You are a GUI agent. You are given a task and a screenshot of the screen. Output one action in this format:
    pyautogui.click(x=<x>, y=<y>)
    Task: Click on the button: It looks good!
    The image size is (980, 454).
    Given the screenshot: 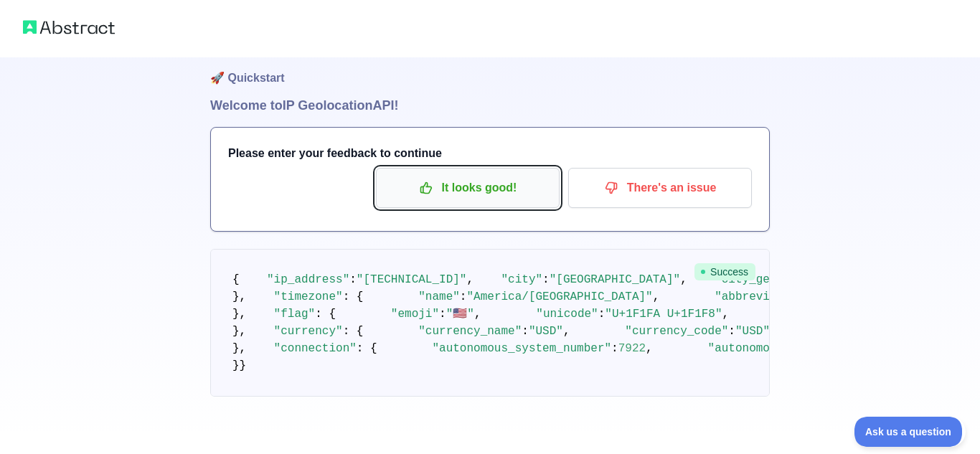 What is the action you would take?
    pyautogui.click(x=468, y=188)
    